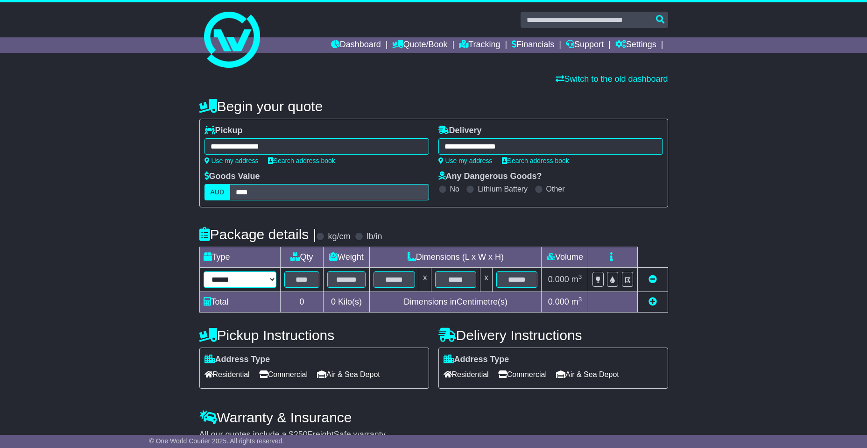  What do you see at coordinates (374, 237) in the screenshot?
I see `label: lb/in` at bounding box center [374, 237].